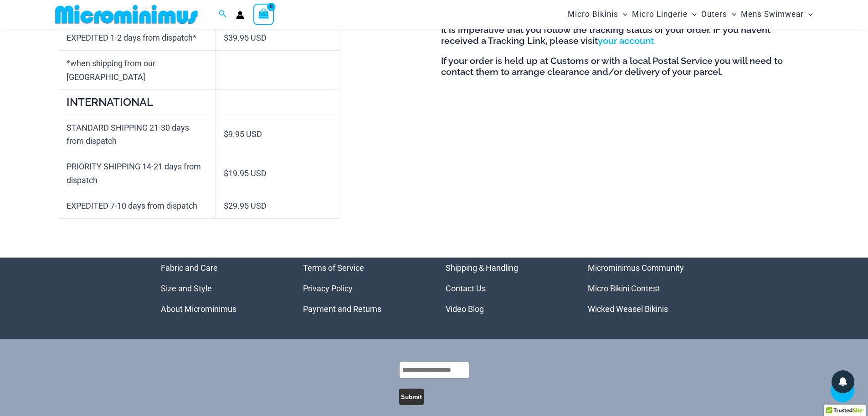 Image resolution: width=868 pixels, height=416 pixels. I want to click on a: Micro LingerieMenu ToggleMenu Toggle, so click(665, 14).